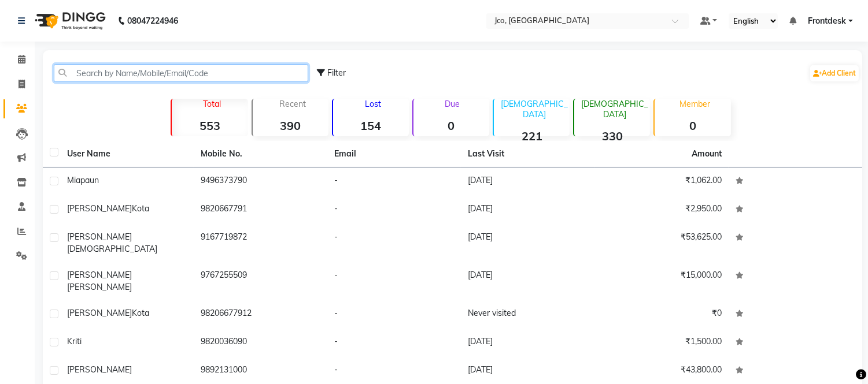 This screenshot has width=868, height=384. I want to click on td: ₹1,500.00, so click(661, 342).